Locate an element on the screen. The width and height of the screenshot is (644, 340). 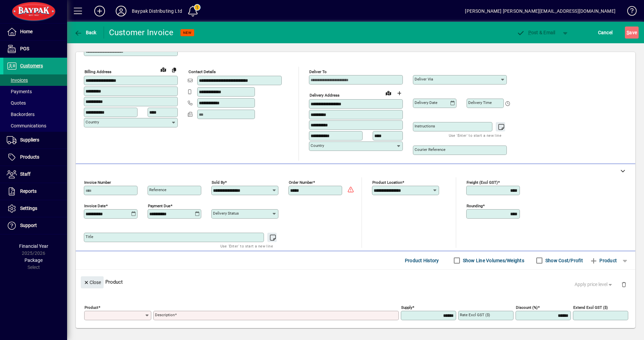
span: Product History is located at coordinates (422, 261).